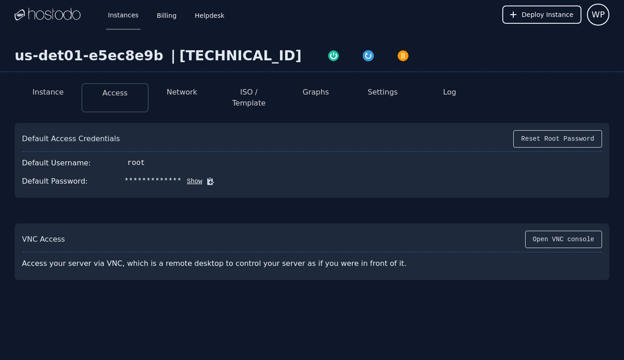 The width and height of the screenshot is (624, 360). I want to click on button: Reset Root Password, so click(557, 139).